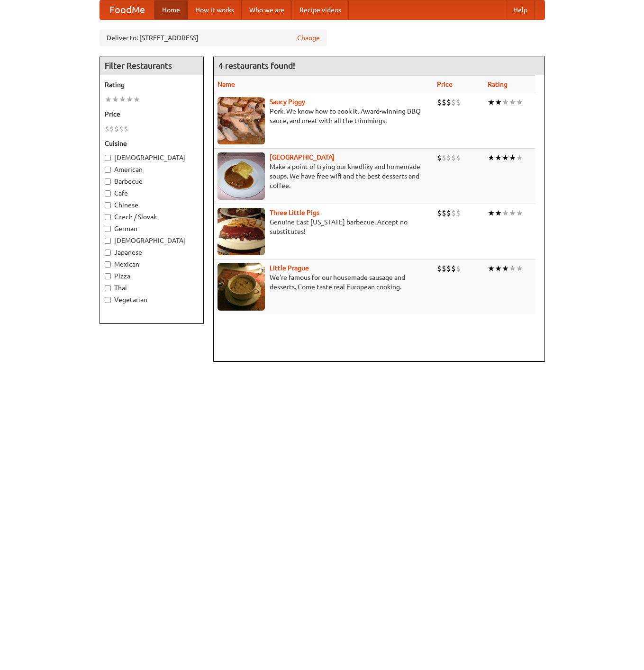 The height and width of the screenshot is (670, 644). What do you see at coordinates (320, 10) in the screenshot?
I see `a: Recipe videos` at bounding box center [320, 10].